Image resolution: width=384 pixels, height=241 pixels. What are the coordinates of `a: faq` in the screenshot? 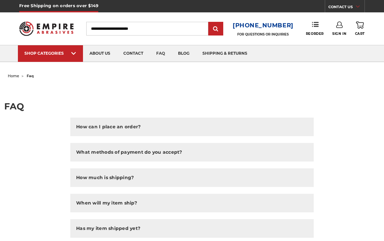 It's located at (161, 53).